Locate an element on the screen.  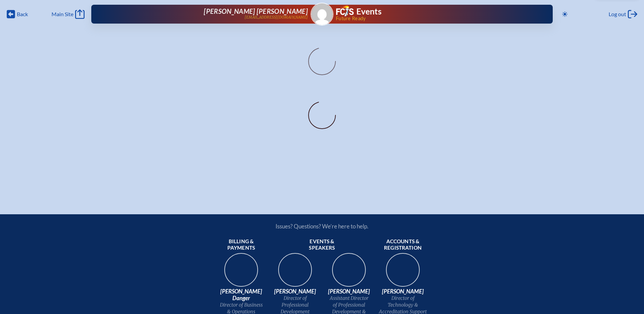
span: Back is located at coordinates (22, 14).